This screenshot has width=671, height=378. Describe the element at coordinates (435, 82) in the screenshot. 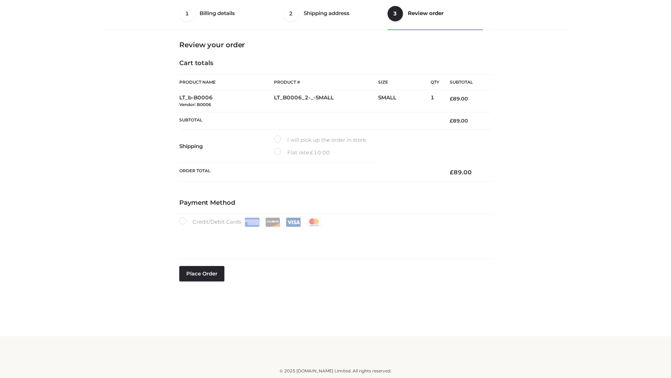

I see `th: Qty` at that location.